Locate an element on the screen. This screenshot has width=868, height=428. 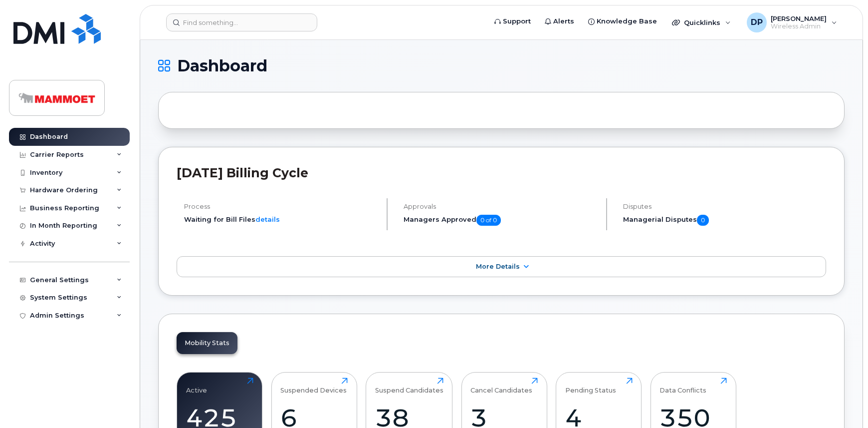
span: Dashboard is located at coordinates (222, 66).